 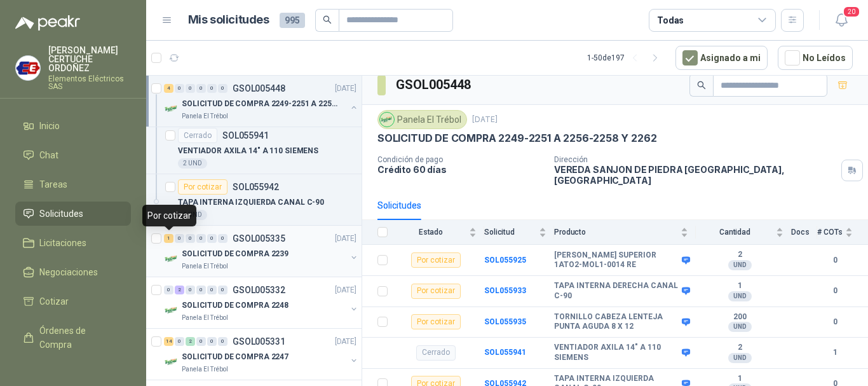 I want to click on span: Cotizar, so click(x=54, y=301).